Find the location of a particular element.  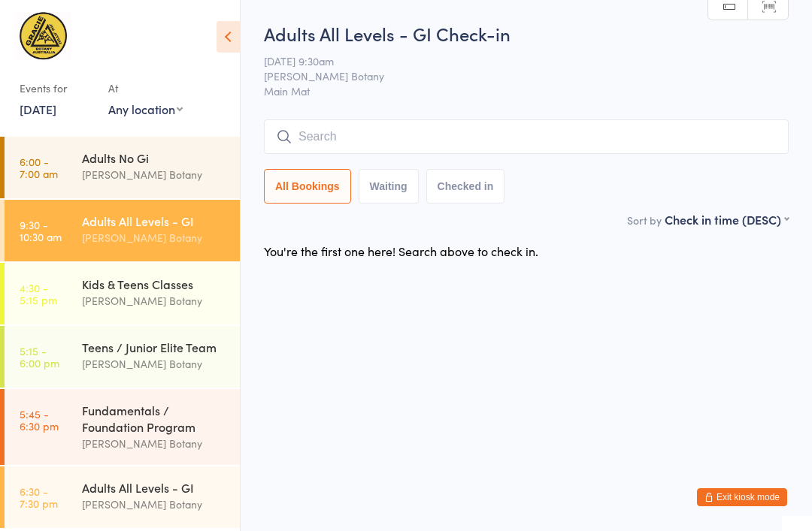

span: Main Mat is located at coordinates (526, 91).